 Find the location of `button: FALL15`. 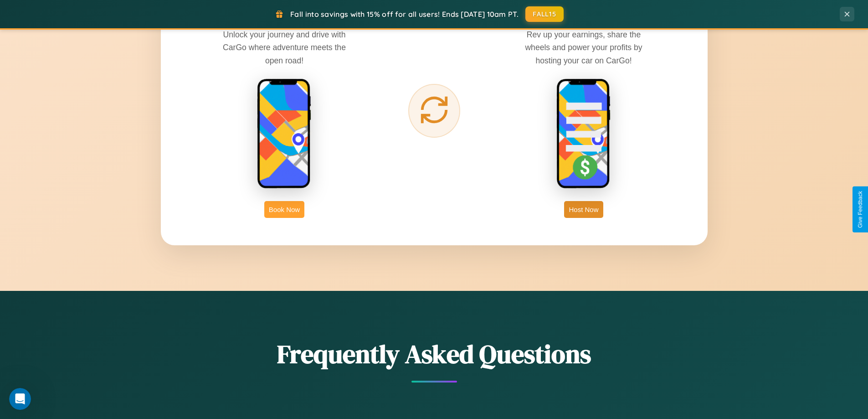

button: FALL15 is located at coordinates (545, 14).